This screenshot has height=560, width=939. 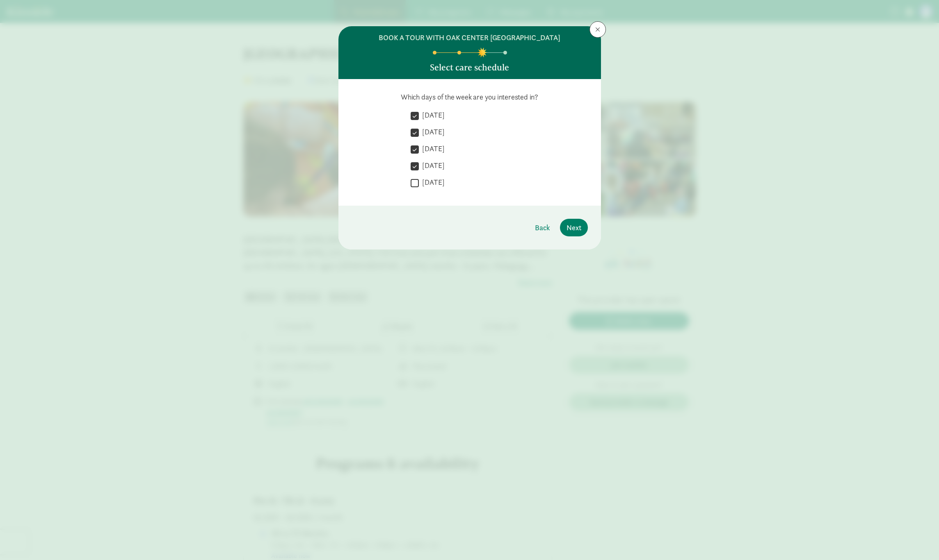 What do you see at coordinates (542, 227) in the screenshot?
I see `span: Back` at bounding box center [542, 227].